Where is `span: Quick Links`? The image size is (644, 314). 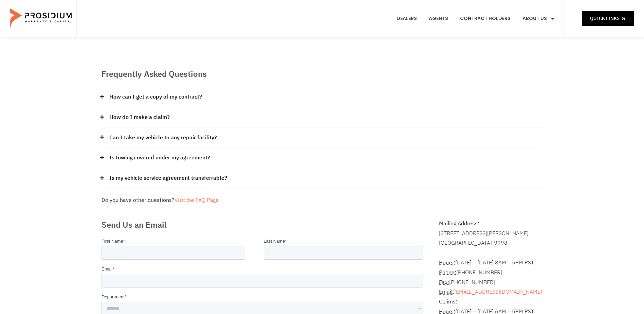
span: Quick Links is located at coordinates (605, 18).